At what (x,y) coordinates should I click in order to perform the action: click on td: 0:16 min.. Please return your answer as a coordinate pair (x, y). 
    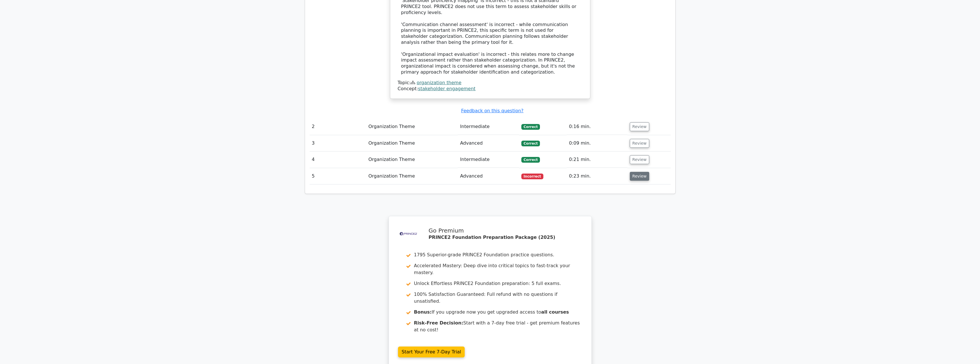
    Looking at the image, I should click on (597, 127).